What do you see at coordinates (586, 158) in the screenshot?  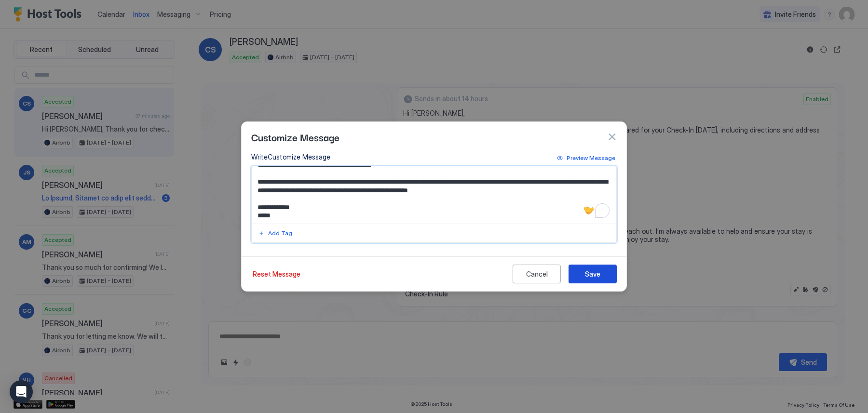 I see `button: Preview Message` at bounding box center [586, 158].